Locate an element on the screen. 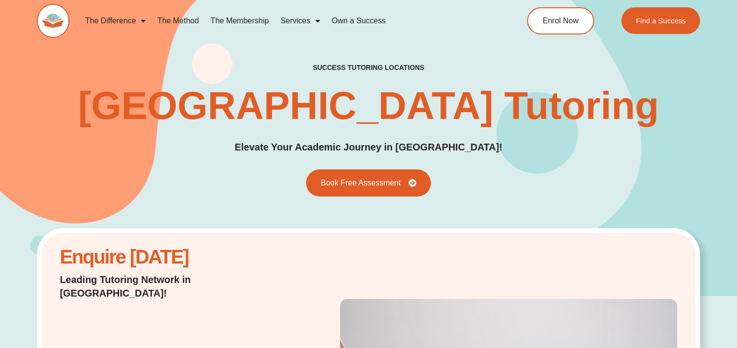  a: Book Free Assessment is located at coordinates (368, 183).